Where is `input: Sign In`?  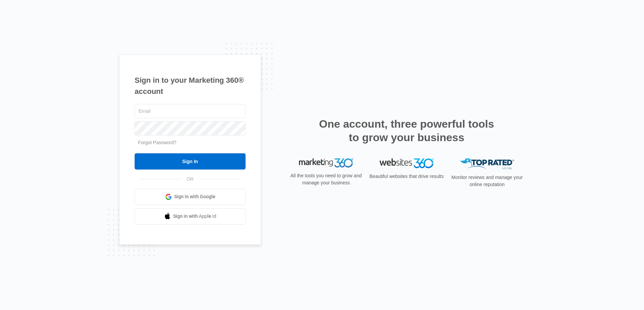
input: Sign In is located at coordinates (190, 161).